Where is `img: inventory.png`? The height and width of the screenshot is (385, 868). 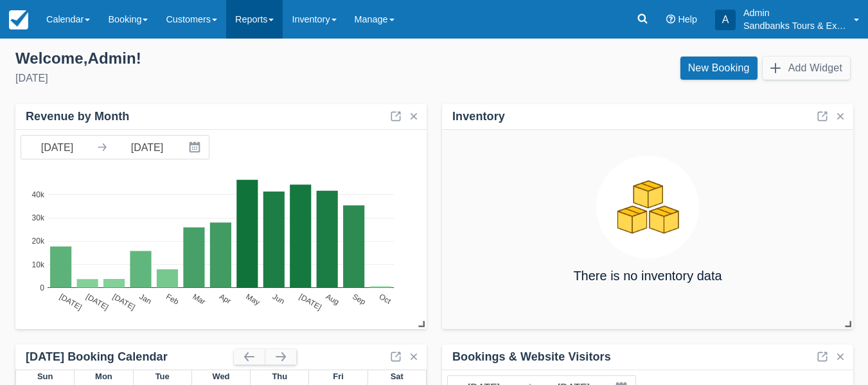
img: inventory.png is located at coordinates (648, 207).